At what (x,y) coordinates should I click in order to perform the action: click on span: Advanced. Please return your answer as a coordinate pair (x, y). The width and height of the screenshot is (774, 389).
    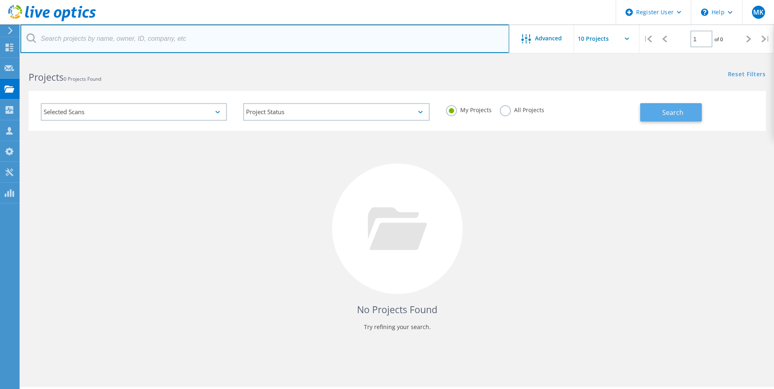
    Looking at the image, I should click on (549, 38).